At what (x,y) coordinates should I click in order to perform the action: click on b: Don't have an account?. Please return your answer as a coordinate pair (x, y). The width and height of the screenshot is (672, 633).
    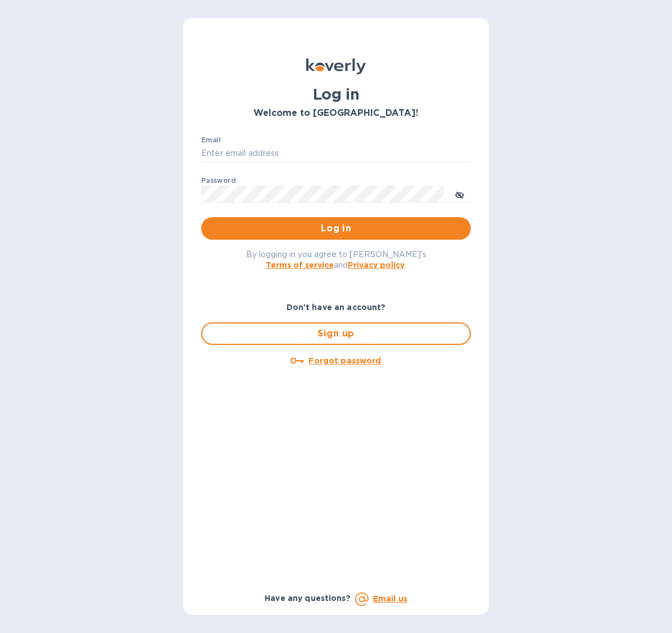
    Looking at the image, I should click on (336, 307).